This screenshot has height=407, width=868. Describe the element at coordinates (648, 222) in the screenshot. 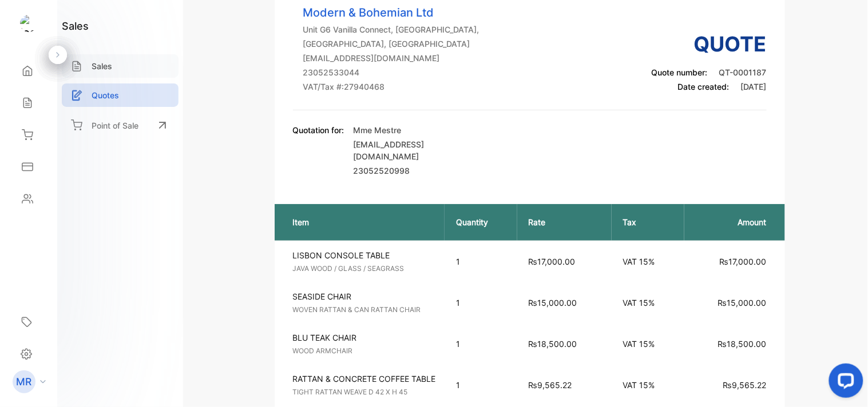

I see `p: Tax` at that location.